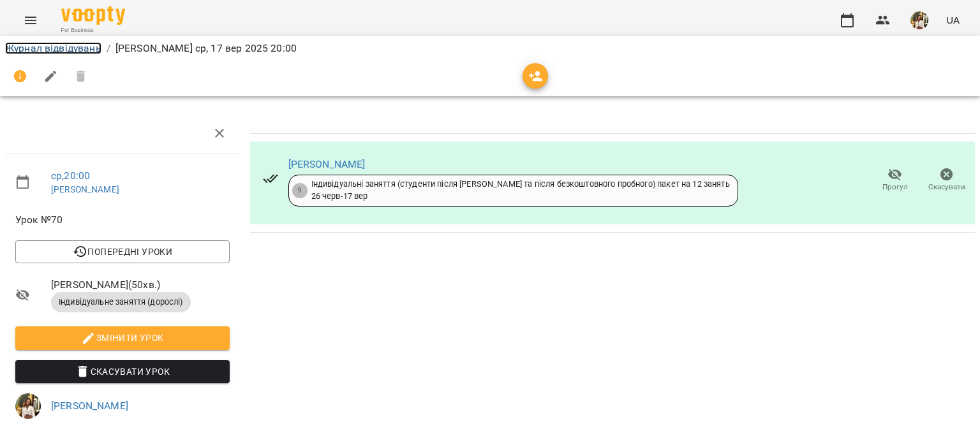  I want to click on div: 9, so click(300, 191).